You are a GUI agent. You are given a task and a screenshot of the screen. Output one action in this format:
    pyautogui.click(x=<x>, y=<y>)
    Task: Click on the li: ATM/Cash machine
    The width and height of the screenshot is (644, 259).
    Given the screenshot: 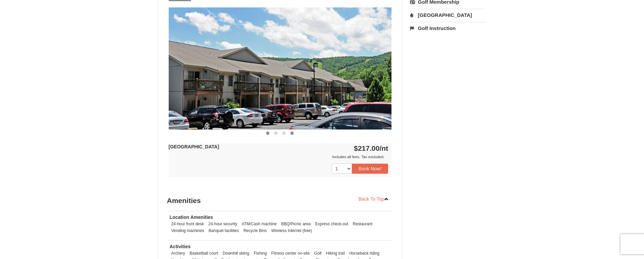 What is the action you would take?
    pyautogui.click(x=259, y=224)
    